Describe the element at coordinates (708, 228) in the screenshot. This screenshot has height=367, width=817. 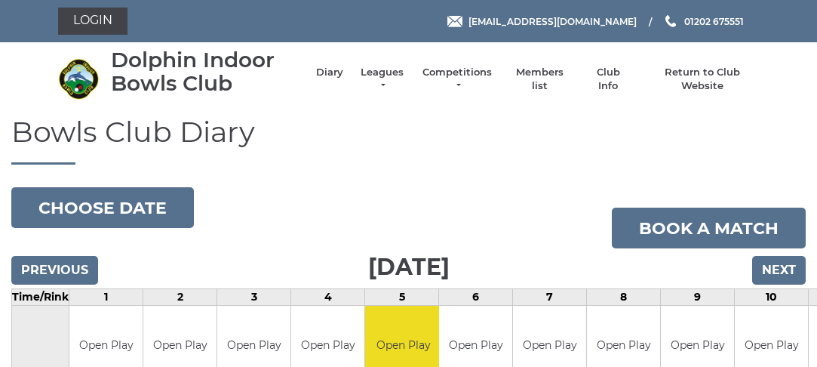
I see `a: Book a match` at that location.